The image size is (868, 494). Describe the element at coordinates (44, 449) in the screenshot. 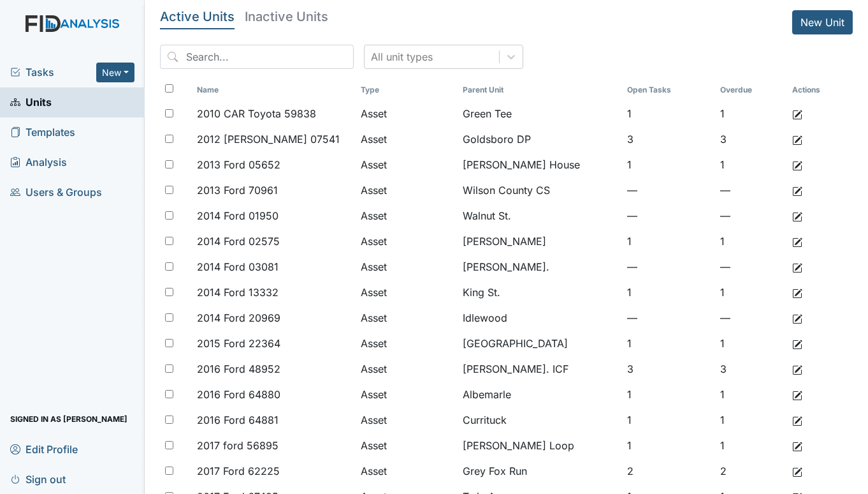

I see `span: Edit Profile` at that location.